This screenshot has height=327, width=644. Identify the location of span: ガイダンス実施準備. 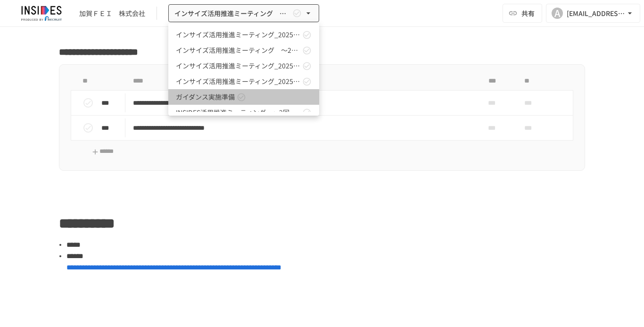
(205, 97).